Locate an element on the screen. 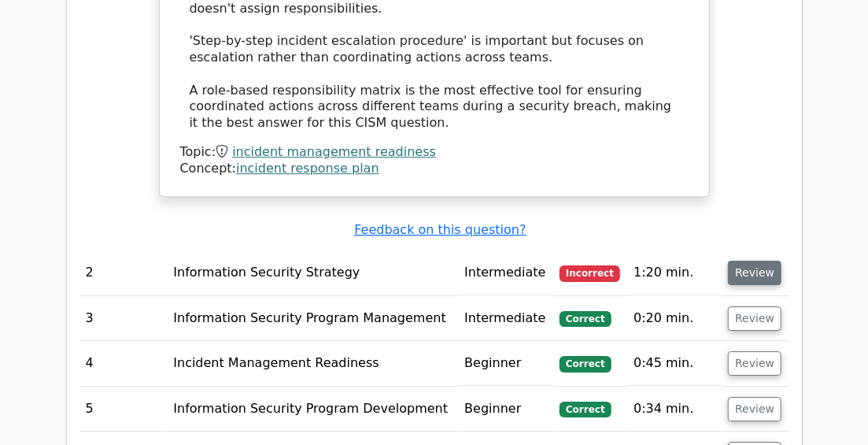  td: Information Security Program Development is located at coordinates (312, 409).